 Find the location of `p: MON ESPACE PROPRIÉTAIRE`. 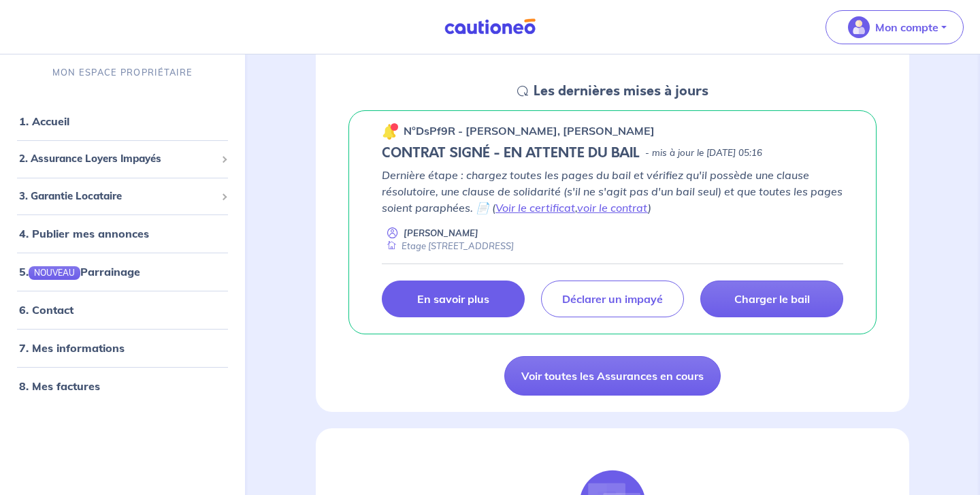

p: MON ESPACE PROPRIÉTAIRE is located at coordinates (123, 72).